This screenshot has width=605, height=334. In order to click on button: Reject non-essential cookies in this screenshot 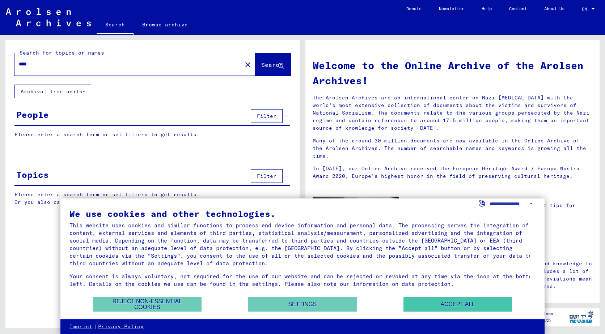, I will do `click(147, 304)`.